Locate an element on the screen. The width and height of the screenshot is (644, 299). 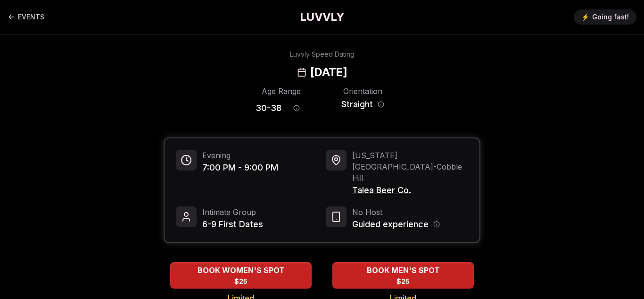
button: Age range information is located at coordinates (296, 108).